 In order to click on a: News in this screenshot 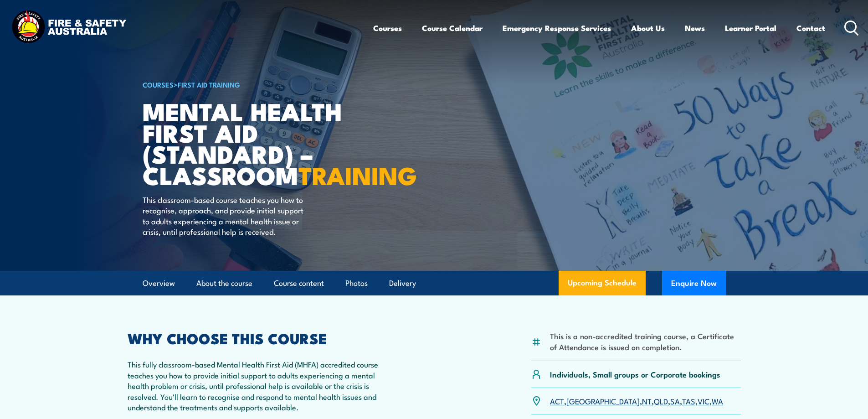, I will do `click(695, 28)`.